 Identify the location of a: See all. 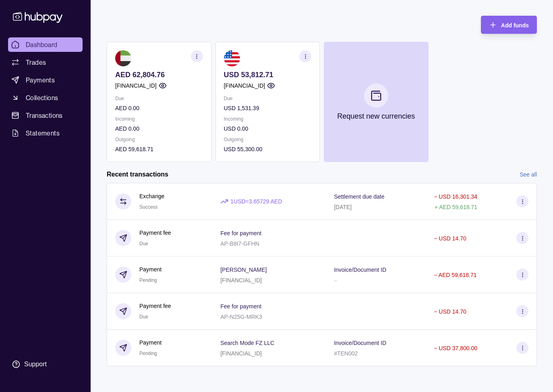
(528, 175).